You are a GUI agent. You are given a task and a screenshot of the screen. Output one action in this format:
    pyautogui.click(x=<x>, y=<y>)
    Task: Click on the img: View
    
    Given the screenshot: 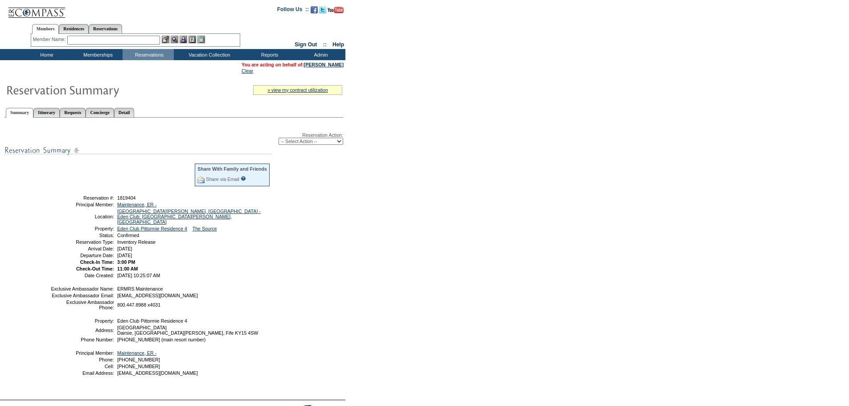 What is the action you would take?
    pyautogui.click(x=174, y=39)
    